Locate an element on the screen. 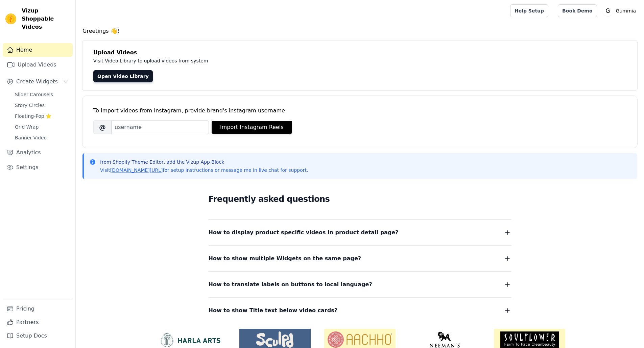 The width and height of the screenshot is (644, 348). img: Sculpd US is located at coordinates (275, 340).